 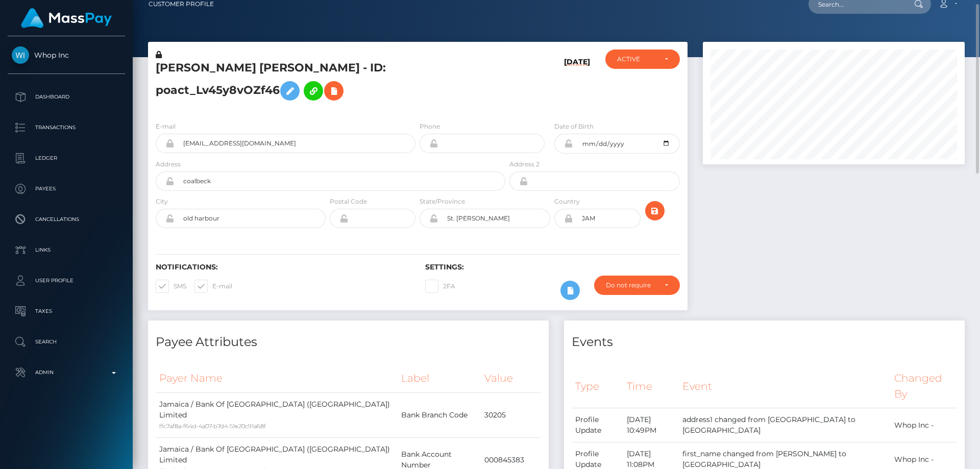 I want to click on p: Admin, so click(x=67, y=372).